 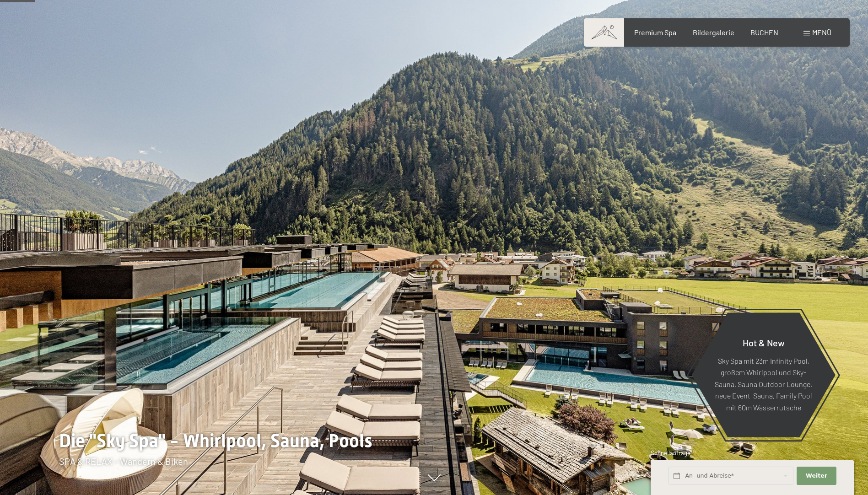 What do you see at coordinates (816, 475) in the screenshot?
I see `span: Weiter` at bounding box center [816, 475].